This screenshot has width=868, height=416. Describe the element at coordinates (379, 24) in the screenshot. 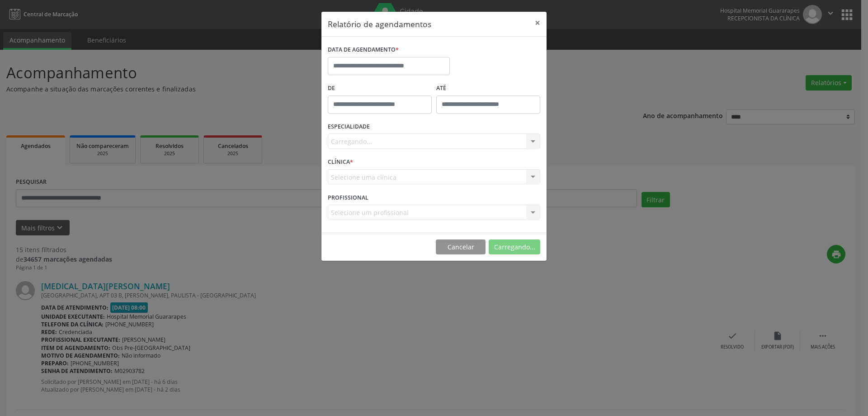

I see `h5: Relatório de agendamentos` at that location.